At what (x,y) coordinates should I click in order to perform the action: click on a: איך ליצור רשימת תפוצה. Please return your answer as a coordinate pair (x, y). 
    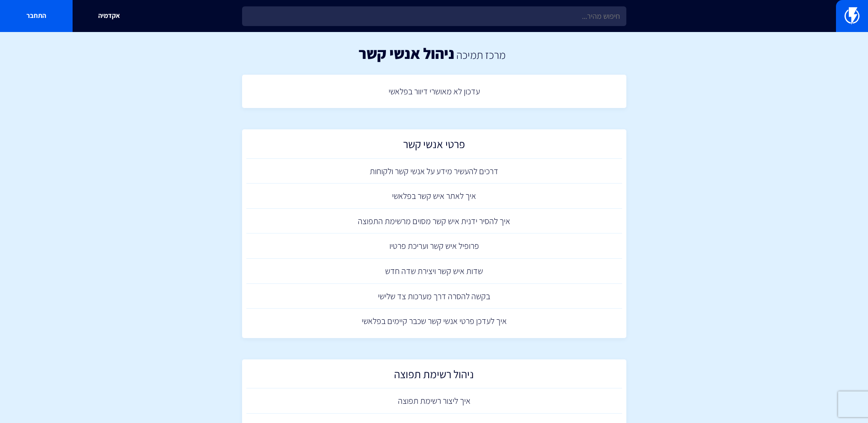
    Looking at the image, I should click on (434, 401).